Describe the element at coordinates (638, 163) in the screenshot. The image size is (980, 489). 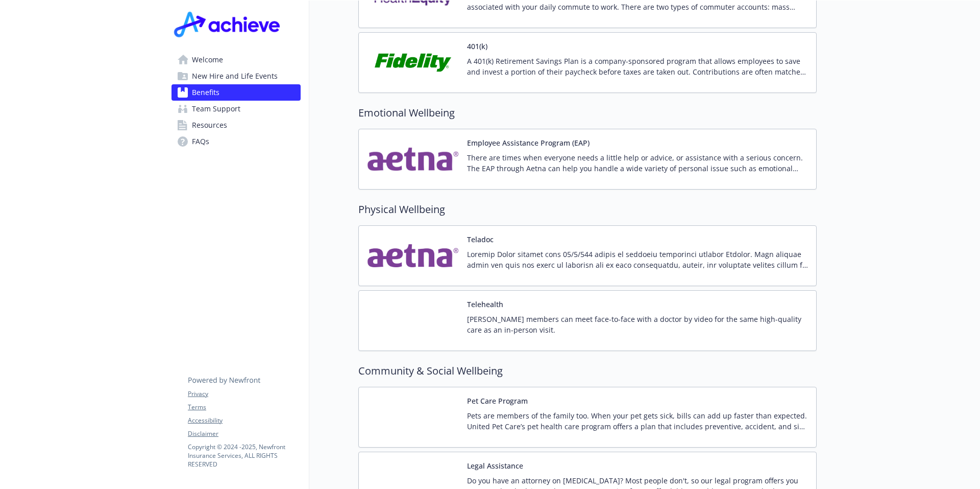
I see `p: There are times when everyone needs a little help or advice, or assistance with a serious concern...` at that location.